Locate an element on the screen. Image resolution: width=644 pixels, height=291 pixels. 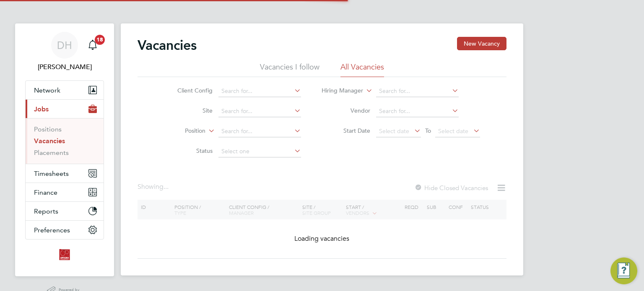
span: Timesheets is located at coordinates (51, 173).